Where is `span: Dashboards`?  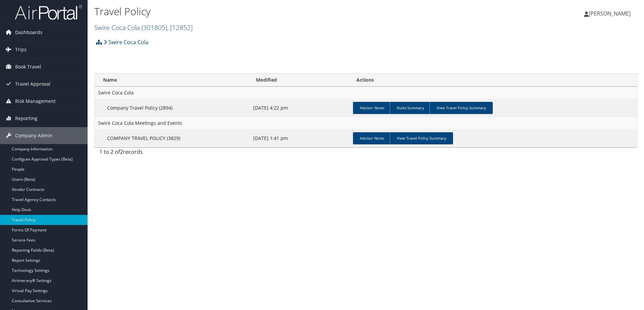 span: Dashboards is located at coordinates (29, 33).